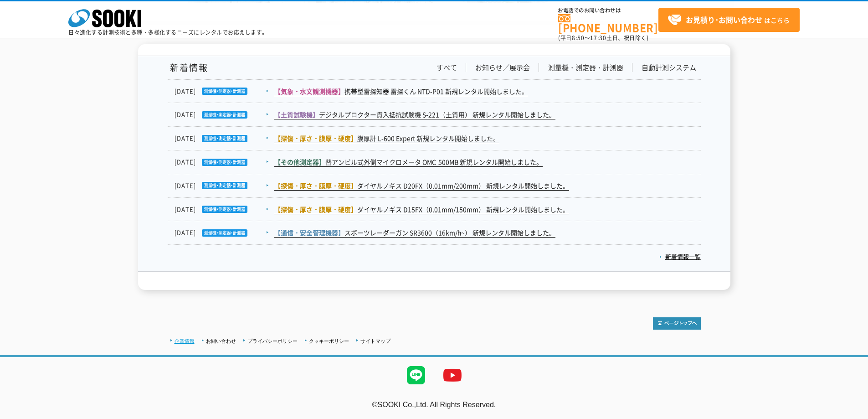  I want to click on span: 8:50, so click(578, 38).